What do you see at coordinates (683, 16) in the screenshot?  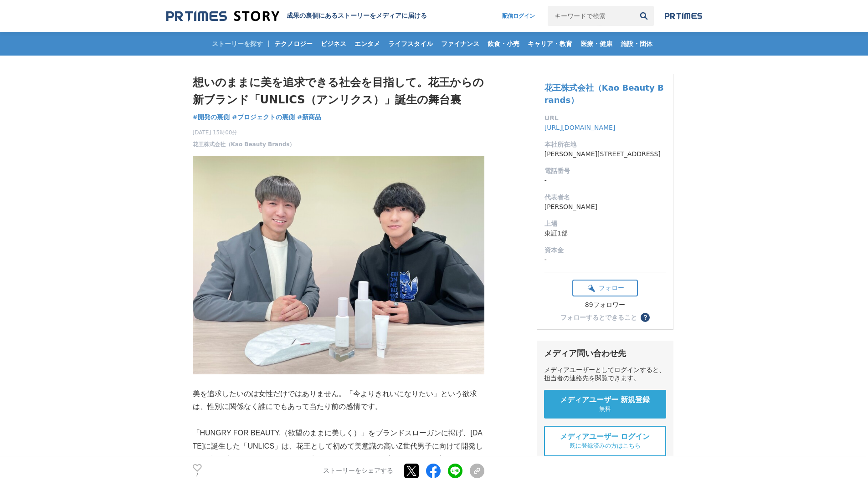 I see `a: prtimes` at bounding box center [683, 16].